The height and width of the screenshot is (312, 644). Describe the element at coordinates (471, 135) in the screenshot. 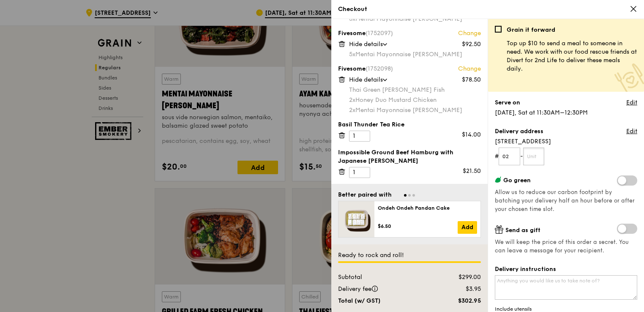

I see `div: $14.00` at that location.